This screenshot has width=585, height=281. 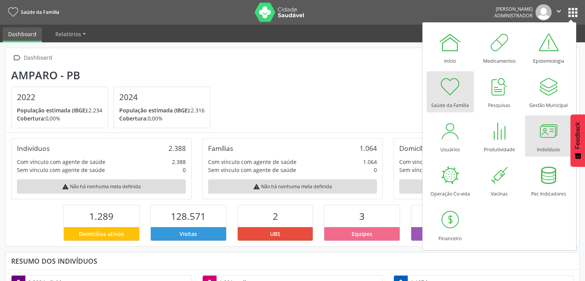 What do you see at coordinates (362, 216) in the screenshot?
I see `span: 3` at bounding box center [362, 216].